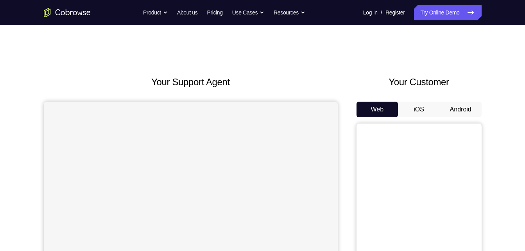  What do you see at coordinates (419, 82) in the screenshot?
I see `h2: Your Customer` at bounding box center [419, 82].